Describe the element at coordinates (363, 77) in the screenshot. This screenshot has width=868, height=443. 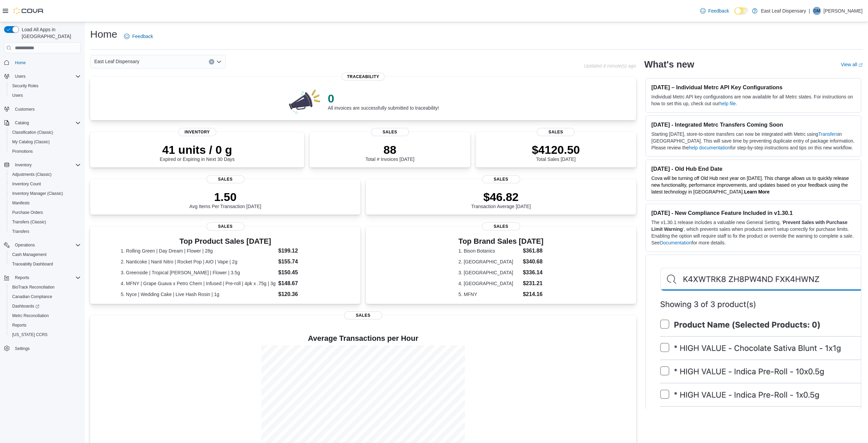
I see `span: Traceability` at that location.